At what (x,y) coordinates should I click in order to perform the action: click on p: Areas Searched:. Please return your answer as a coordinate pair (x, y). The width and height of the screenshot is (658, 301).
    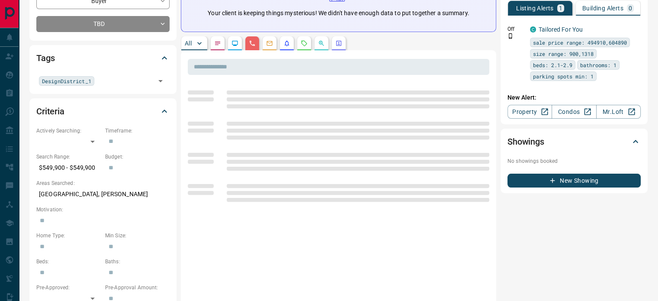
    Looking at the image, I should click on (103, 183).